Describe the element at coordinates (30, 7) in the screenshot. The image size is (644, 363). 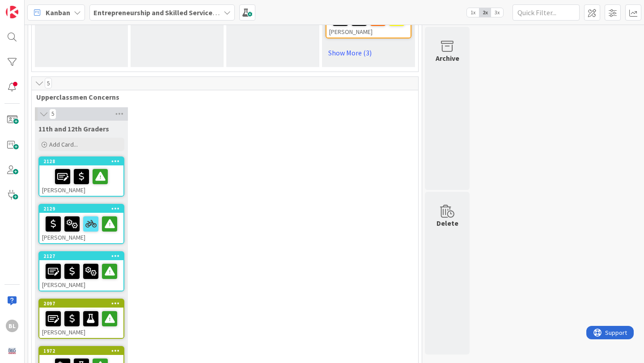
I see `span: Support` at that location.